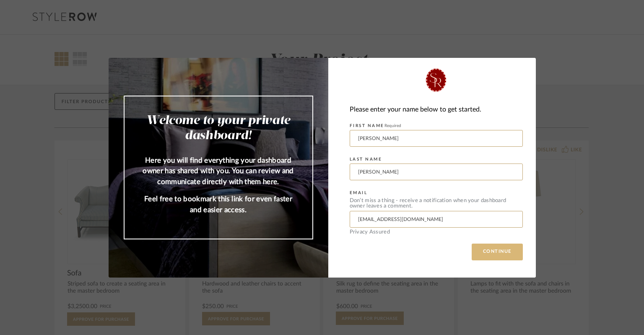  Describe the element at coordinates (219, 204) in the screenshot. I see `p: Feel free to bookmark this link for even faster and easier access.` at that location.